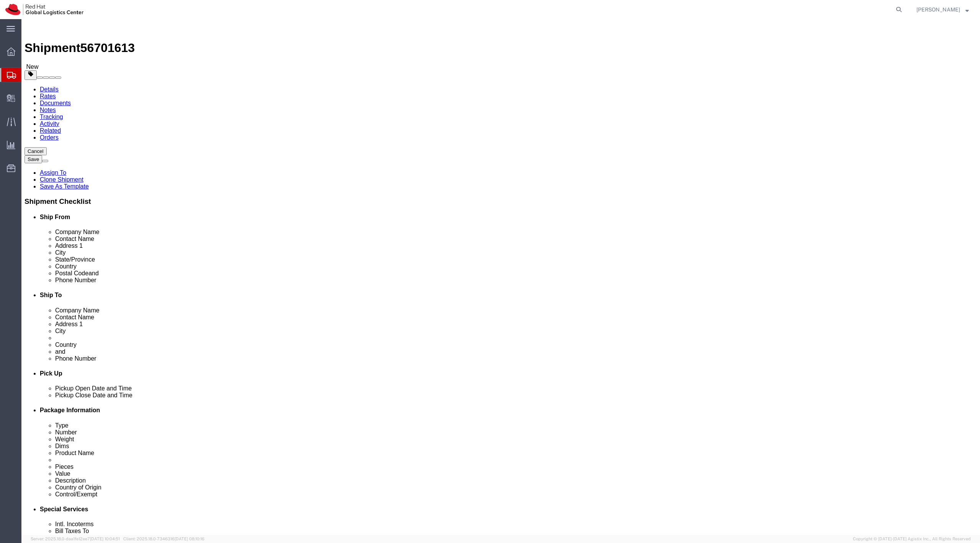 This screenshot has height=543, width=980. What do you see at coordinates (939, 10) in the screenshot?
I see `span: Soojung Mansberger` at bounding box center [939, 10].